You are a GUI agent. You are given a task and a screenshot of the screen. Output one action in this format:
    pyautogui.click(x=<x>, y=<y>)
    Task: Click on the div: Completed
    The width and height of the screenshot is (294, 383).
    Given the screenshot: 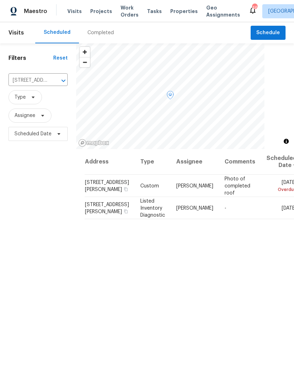 What is the action you would take?
    pyautogui.click(x=101, y=33)
    